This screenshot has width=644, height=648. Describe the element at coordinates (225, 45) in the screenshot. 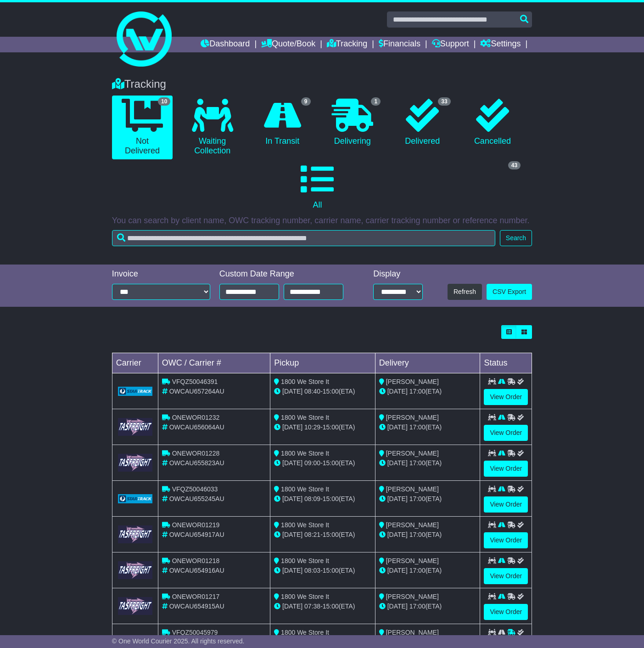

I see `a: Dashboard` at that location.